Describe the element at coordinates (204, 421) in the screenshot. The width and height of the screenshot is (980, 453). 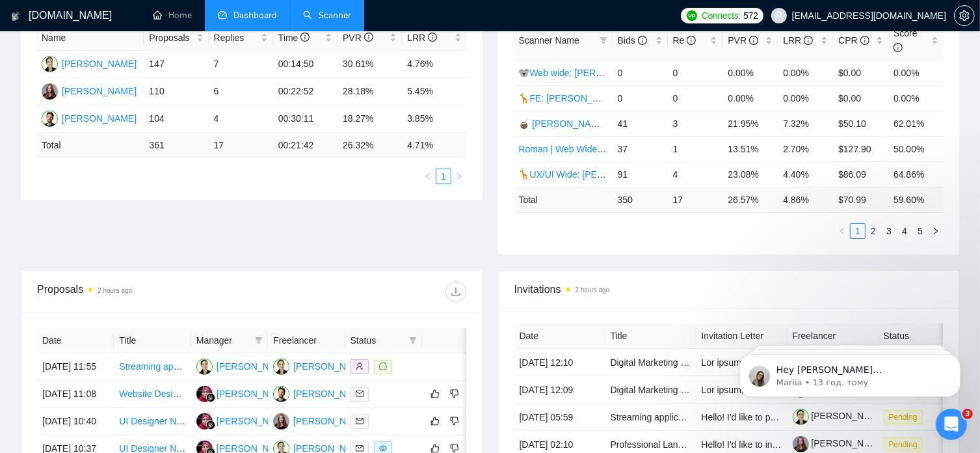
I see `img: D` at that location.